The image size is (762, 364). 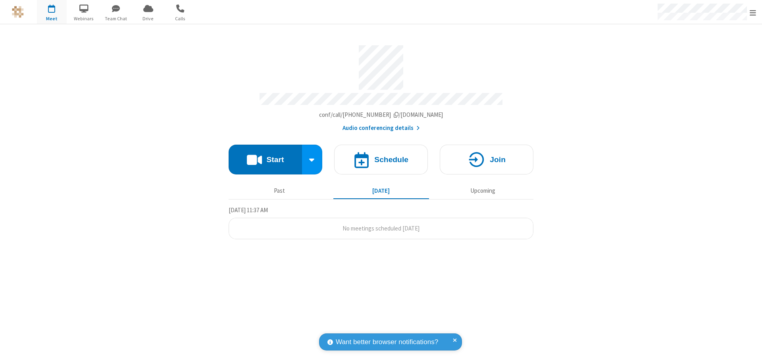 I want to click on span: Meet, so click(x=52, y=19).